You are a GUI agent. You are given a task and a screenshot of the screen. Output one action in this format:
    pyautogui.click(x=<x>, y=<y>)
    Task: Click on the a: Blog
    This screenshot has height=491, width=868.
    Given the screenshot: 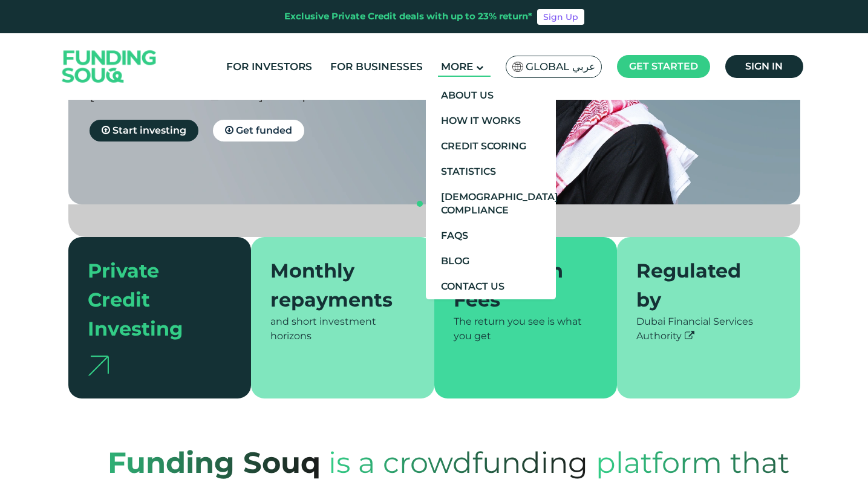 What is the action you would take?
    pyautogui.click(x=491, y=261)
    